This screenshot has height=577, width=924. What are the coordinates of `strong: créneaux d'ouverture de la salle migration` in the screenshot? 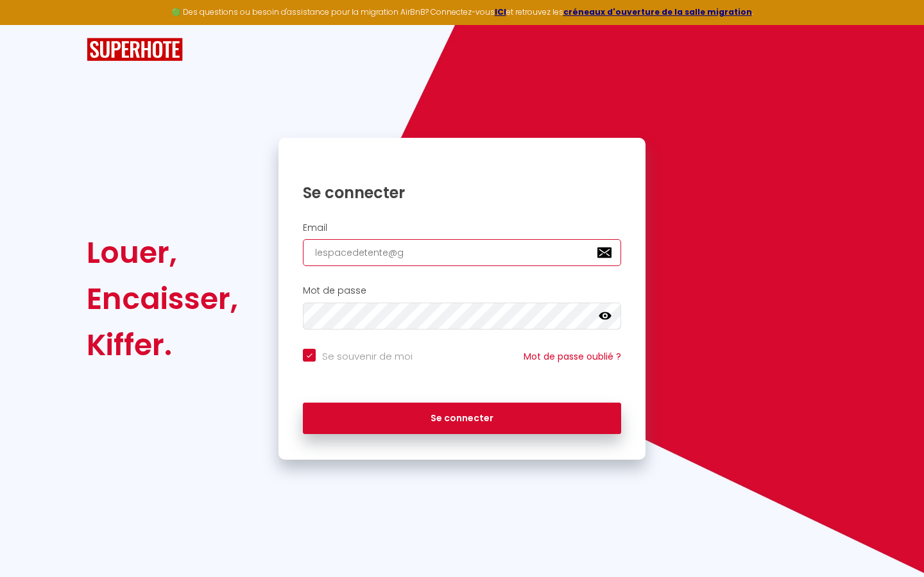 It's located at (658, 11).